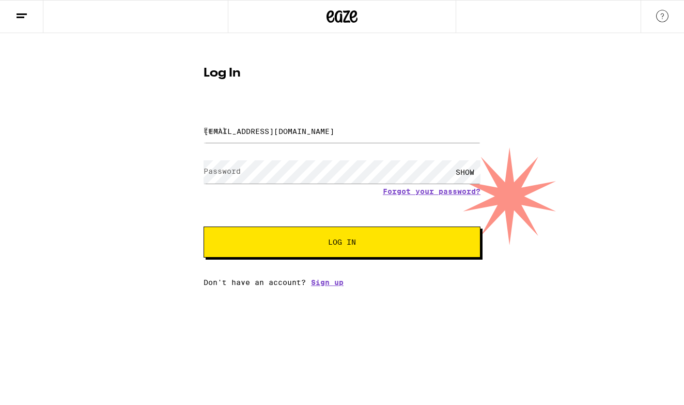 This screenshot has height=405, width=684. What do you see at coordinates (431, 191) in the screenshot?
I see `a: Forgot your password?` at bounding box center [431, 191].